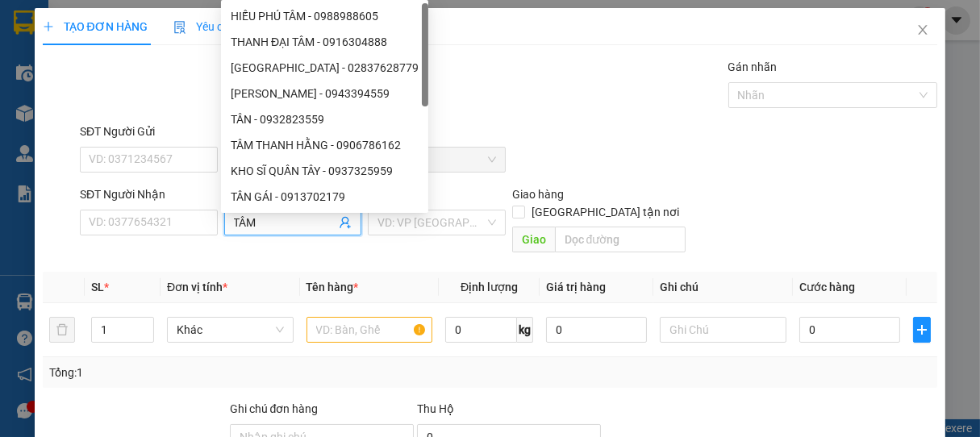  I want to click on li: VP Sóc Trăng, so click(59, 96).